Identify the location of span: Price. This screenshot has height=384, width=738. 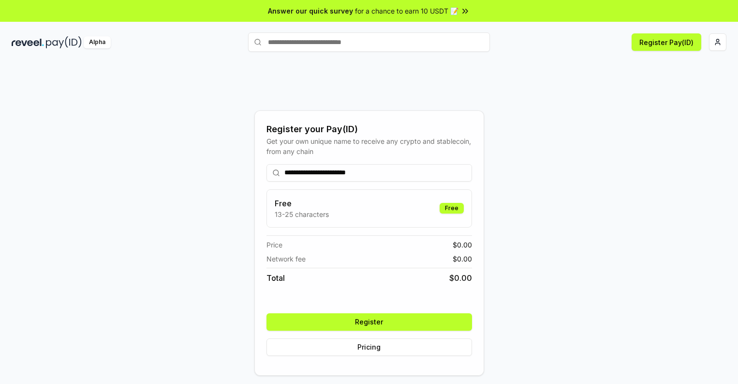
(274, 244).